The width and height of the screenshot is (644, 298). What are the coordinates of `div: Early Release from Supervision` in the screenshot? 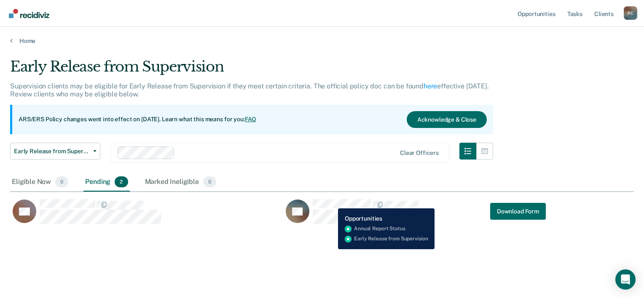 It's located at (251, 70).